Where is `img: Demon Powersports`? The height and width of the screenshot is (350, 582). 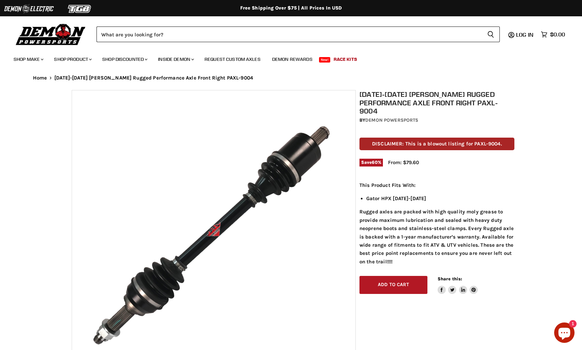 img: Demon Powersports is located at coordinates (51, 34).